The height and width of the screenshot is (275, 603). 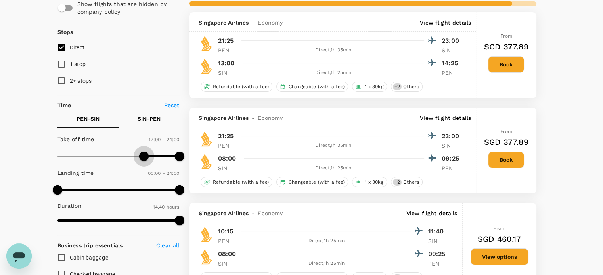 What do you see at coordinates (78, 64) in the screenshot?
I see `span: 1 stop` at bounding box center [78, 64].